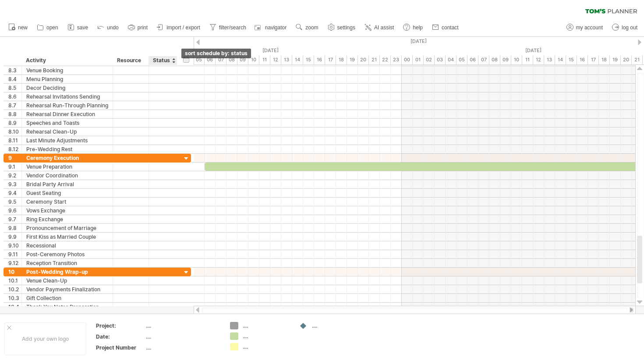 The height and width of the screenshot is (364, 644). Describe the element at coordinates (67, 237) in the screenshot. I see `div: First Kiss as Married Couple` at that location.